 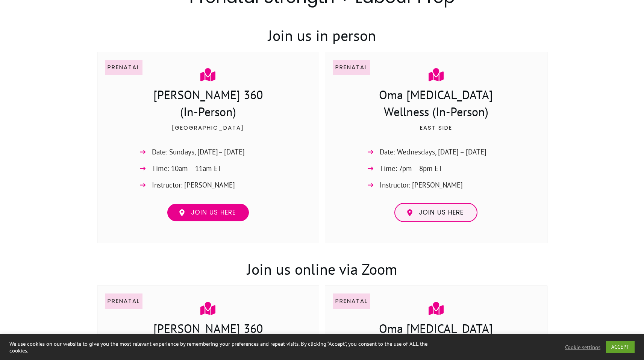 I want to click on div: We use cookies on our website to give you the most relevant experience by remembering your prefer..., so click(x=228, y=347).